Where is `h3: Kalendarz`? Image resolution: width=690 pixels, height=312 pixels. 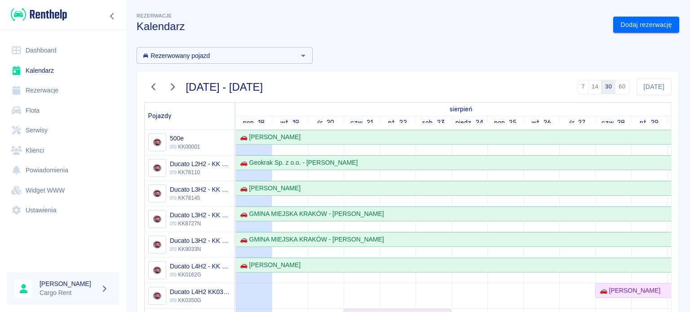 h3: Kalendarz is located at coordinates (371, 26).